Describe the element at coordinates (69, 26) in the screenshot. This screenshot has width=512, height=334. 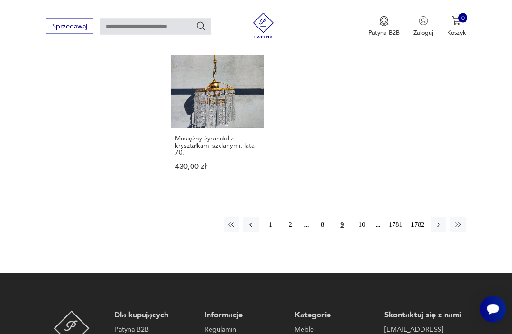
I see `button: Sprzedawaj` at that location.